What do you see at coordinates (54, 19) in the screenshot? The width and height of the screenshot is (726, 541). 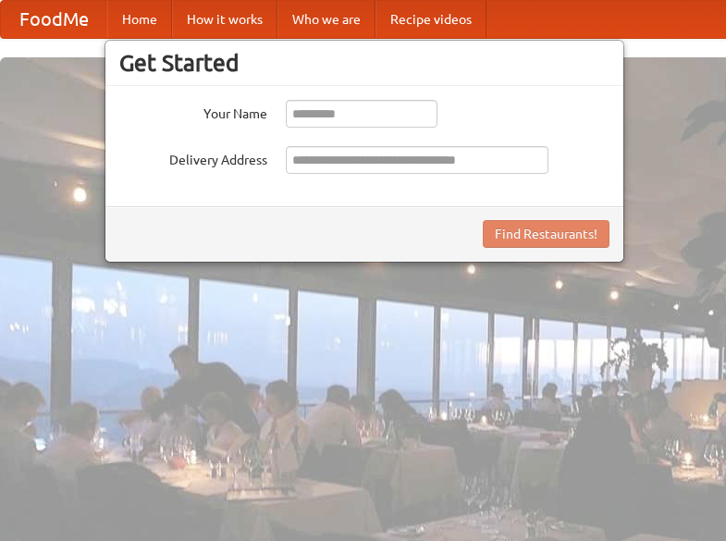 I see `a: FoodMe` at bounding box center [54, 19].